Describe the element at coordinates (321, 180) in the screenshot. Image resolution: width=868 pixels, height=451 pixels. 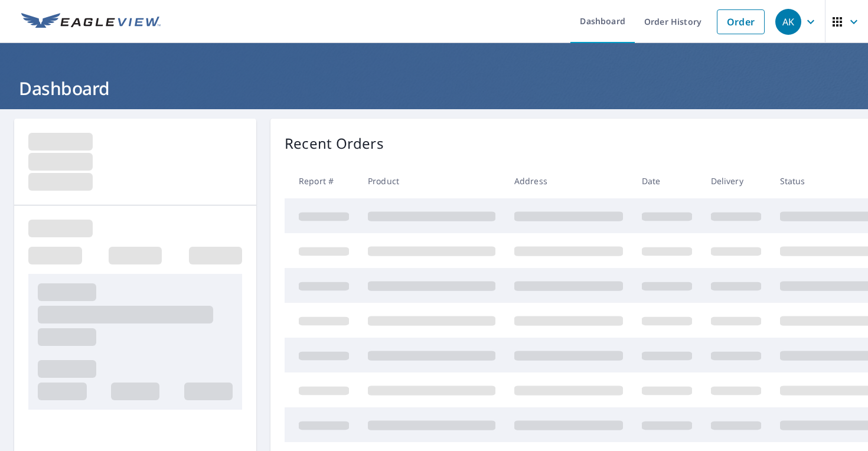
I see `th: Report #` at that location.